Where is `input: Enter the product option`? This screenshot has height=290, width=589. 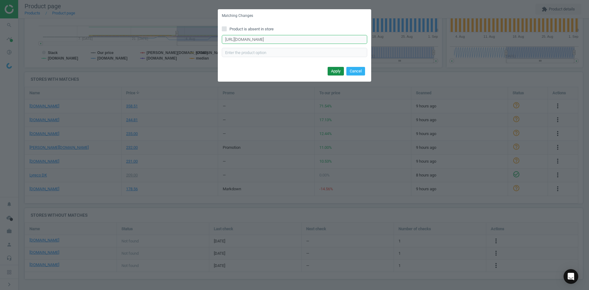
input: Enter the product option is located at coordinates (294, 52).